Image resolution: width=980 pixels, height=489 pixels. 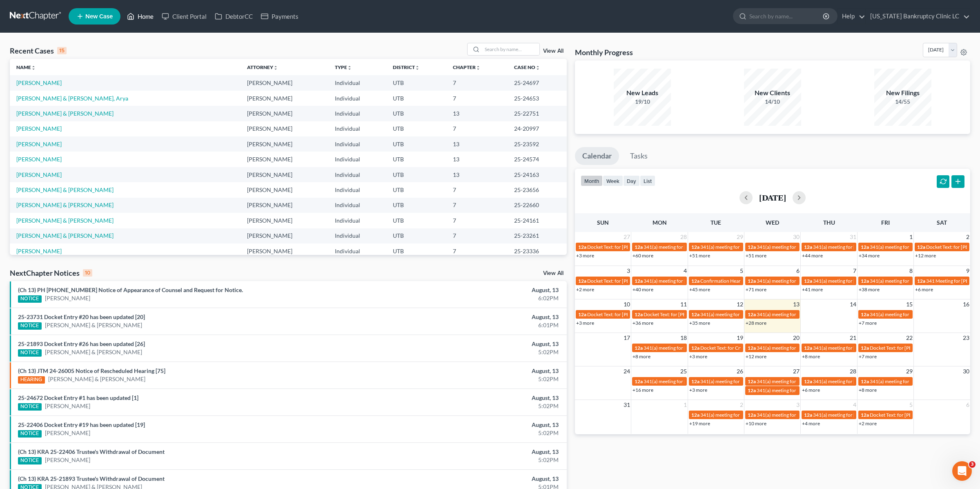 I want to click on span: Mon, so click(x=660, y=222).